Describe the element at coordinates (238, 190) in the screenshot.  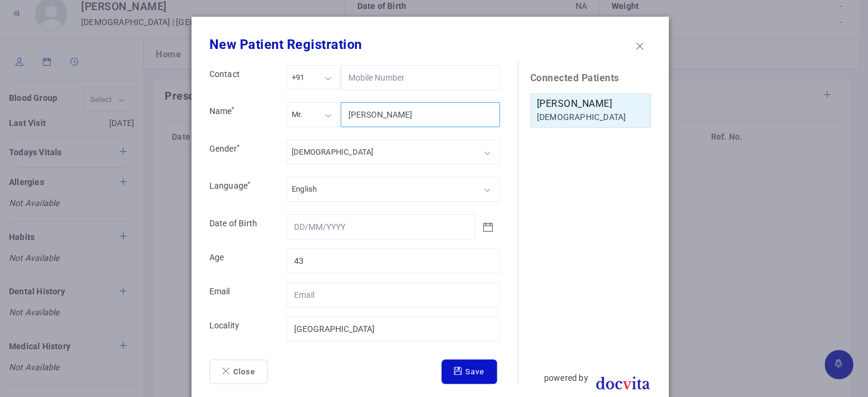
I see `label: Language` at that location.